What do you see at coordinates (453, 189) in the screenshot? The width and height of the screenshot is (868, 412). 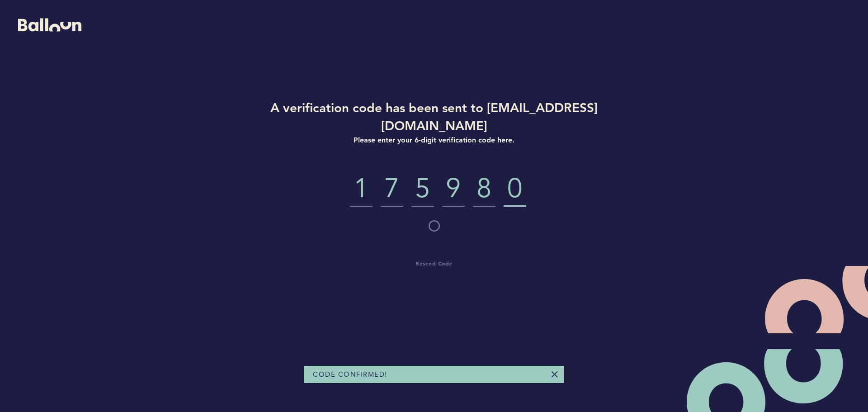 I see `input: Code digit 4` at bounding box center [453, 189].